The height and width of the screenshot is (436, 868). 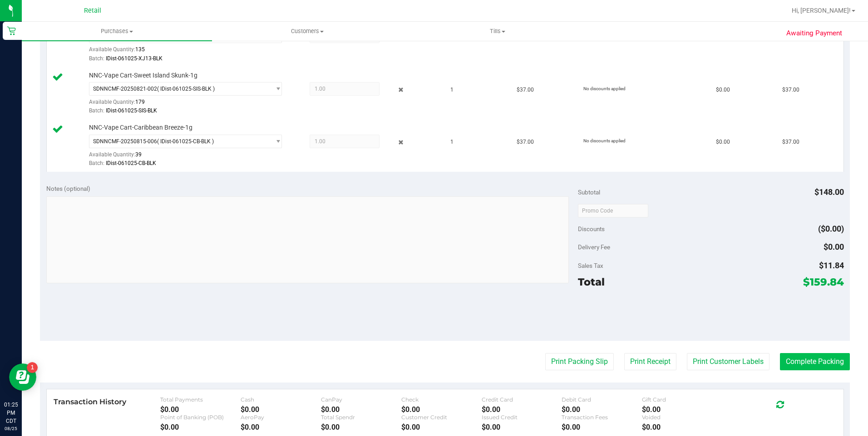 I want to click on span: 135, so click(x=140, y=50).